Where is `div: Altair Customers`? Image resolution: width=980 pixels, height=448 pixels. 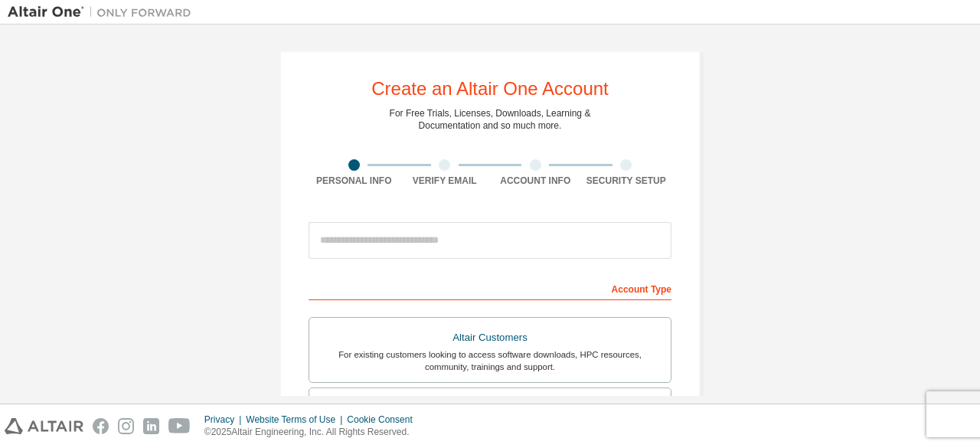
div: Altair Customers is located at coordinates (490, 338).